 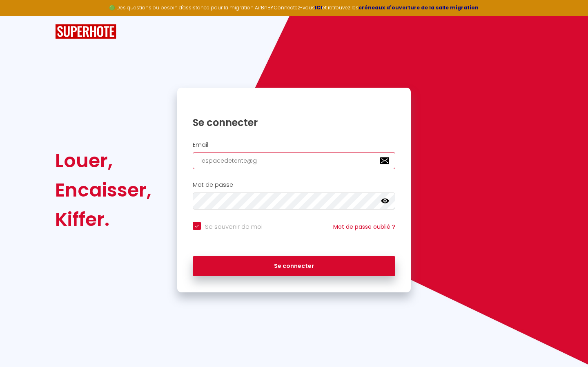 I want to click on img: SuperHote logo, so click(x=86, y=32).